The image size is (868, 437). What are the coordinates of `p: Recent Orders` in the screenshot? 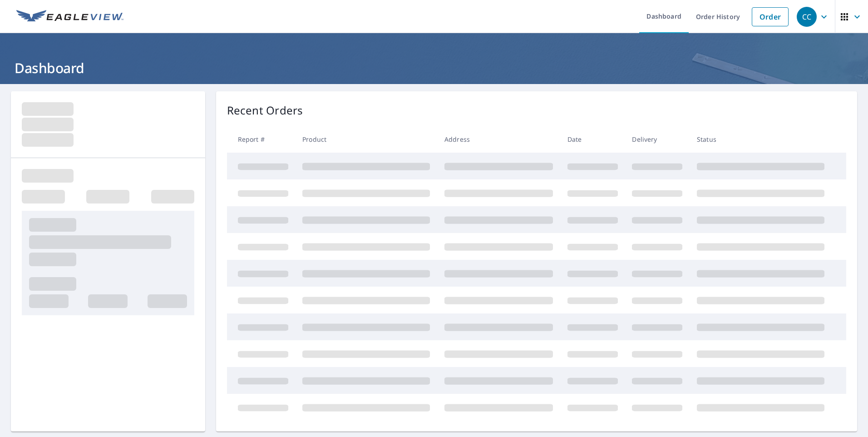 It's located at (265, 111).